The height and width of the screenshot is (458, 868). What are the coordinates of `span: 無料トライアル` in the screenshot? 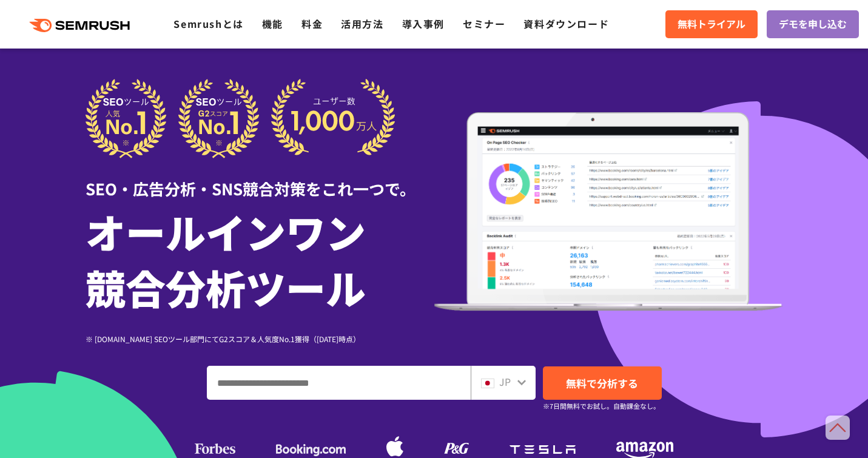 It's located at (711, 24).